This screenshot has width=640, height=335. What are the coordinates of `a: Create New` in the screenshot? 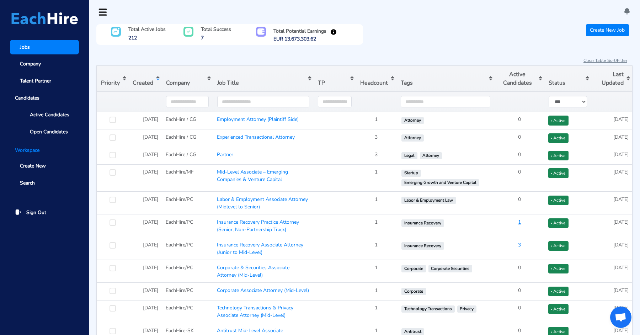 It's located at (44, 166).